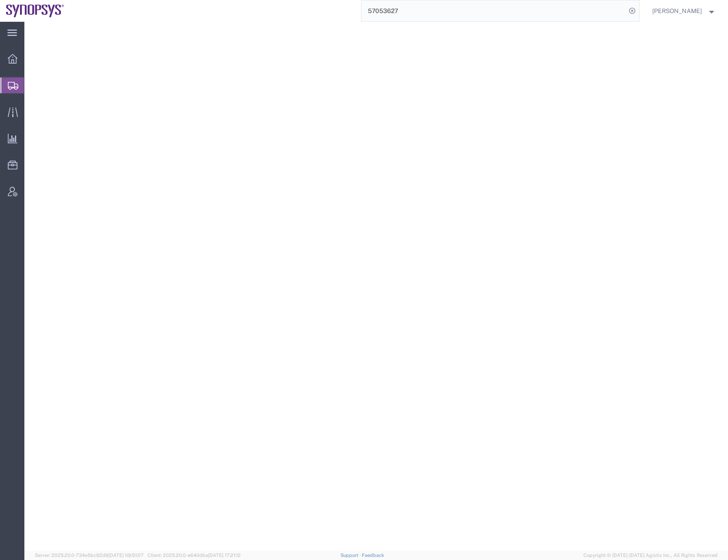  I want to click on input: Search for shipment number, reference number, so click(494, 11).